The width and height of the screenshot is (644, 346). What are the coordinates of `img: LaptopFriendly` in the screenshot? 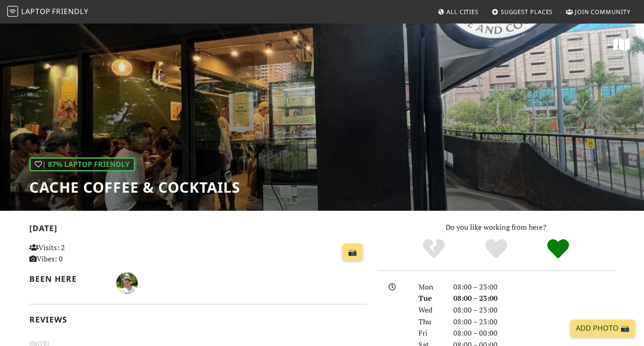 It's located at (12, 12).